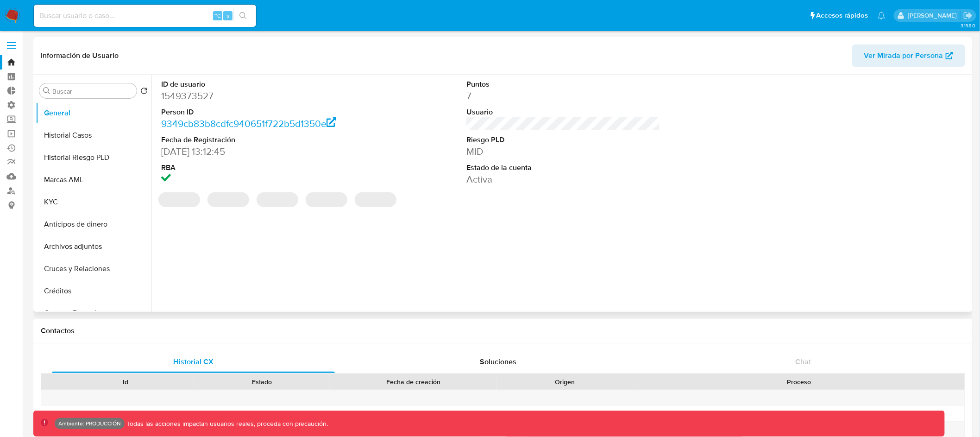  I want to click on dt: Puntos, so click(563, 84).